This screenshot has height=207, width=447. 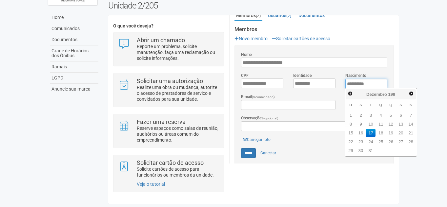 I want to click on span: Sábado, so click(x=411, y=105).